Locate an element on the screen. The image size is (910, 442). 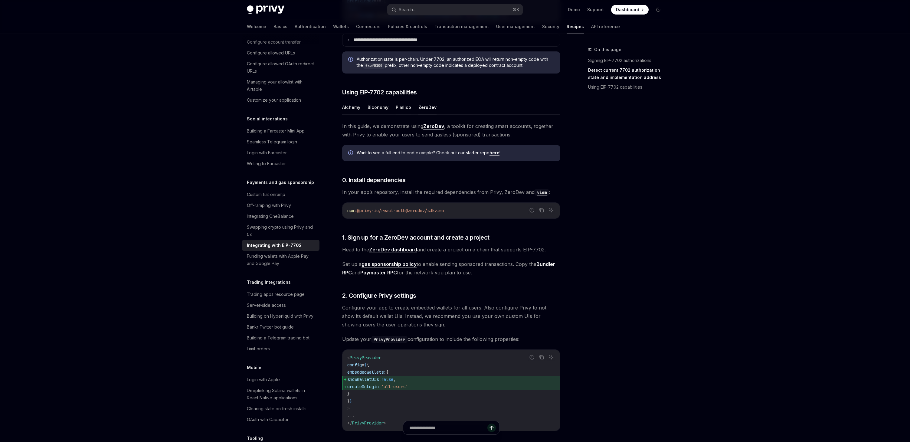
a: Transaction management is located at coordinates (462, 27).